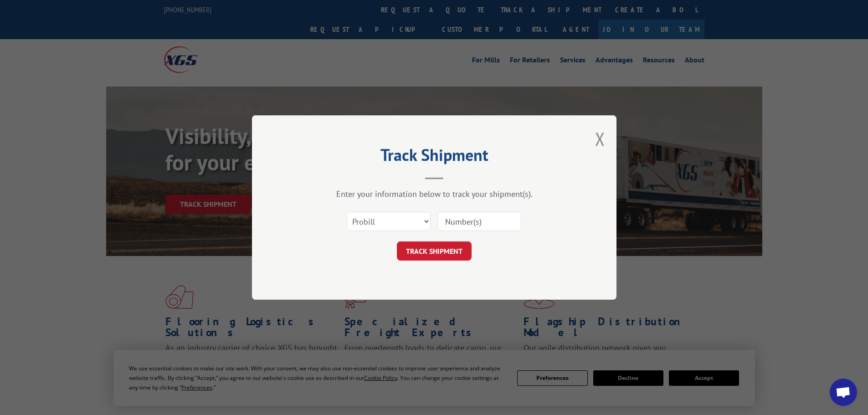  I want to click on button: Close modal, so click(600, 139).